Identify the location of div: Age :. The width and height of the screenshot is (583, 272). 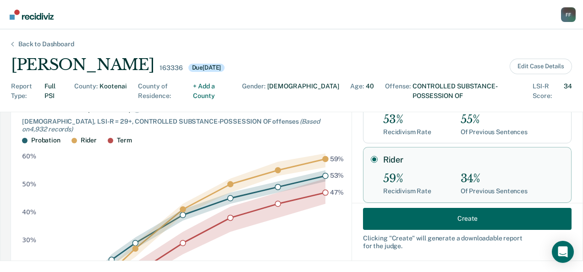
(357, 91).